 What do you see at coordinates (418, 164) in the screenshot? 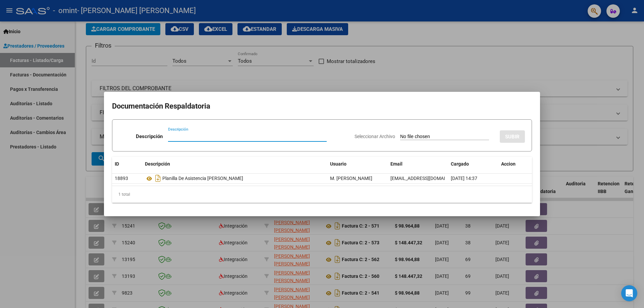
I see `datatable-header-cell: Email` at bounding box center [418, 164].